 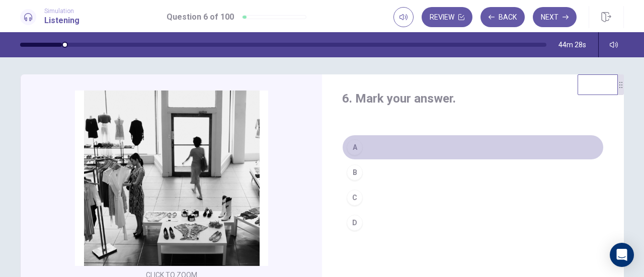 I want to click on button: Back, so click(x=502, y=17).